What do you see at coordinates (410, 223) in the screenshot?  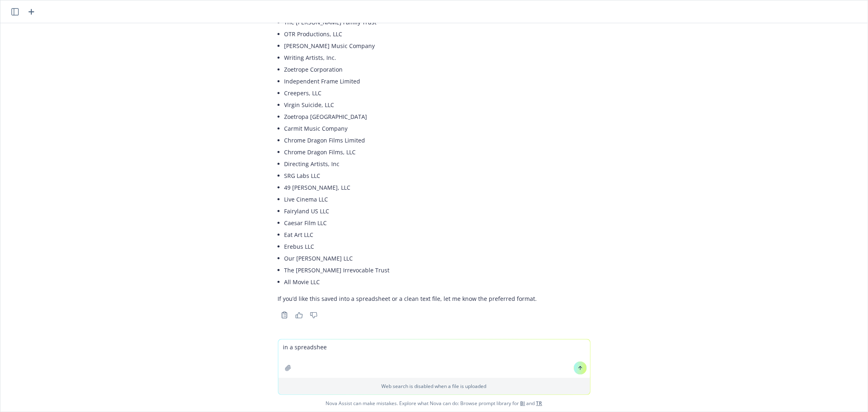 I see `li: Caesar Film LLC` at bounding box center [410, 223].